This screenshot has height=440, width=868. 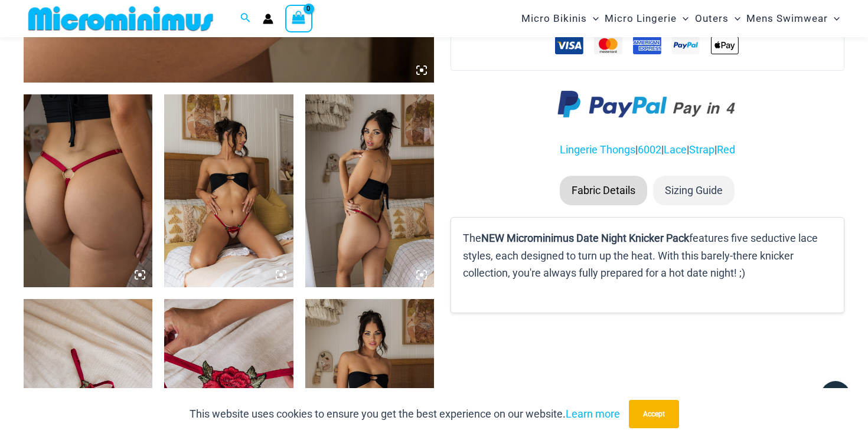 I want to click on a: Strap, so click(x=701, y=150).